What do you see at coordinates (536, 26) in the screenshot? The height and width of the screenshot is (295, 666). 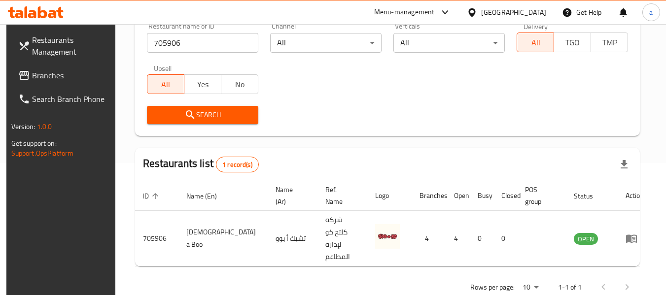 I see `label: Delivery` at bounding box center [536, 26].